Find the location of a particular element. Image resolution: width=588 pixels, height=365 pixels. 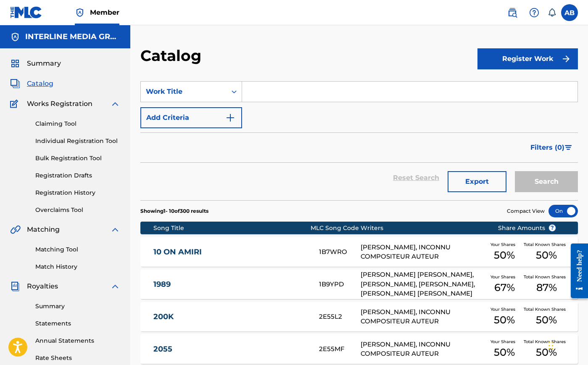

a: 200K is located at coordinates (230, 316).